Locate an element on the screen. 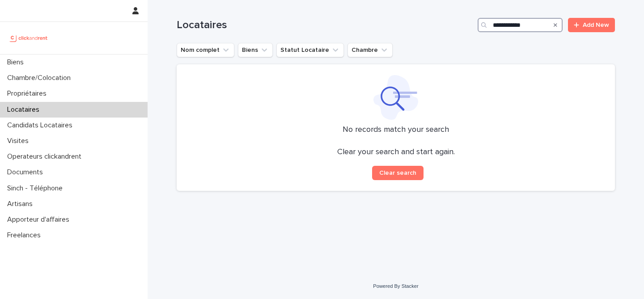 The width and height of the screenshot is (644, 299). p: Candidats Locataires is located at coordinates (42, 125).